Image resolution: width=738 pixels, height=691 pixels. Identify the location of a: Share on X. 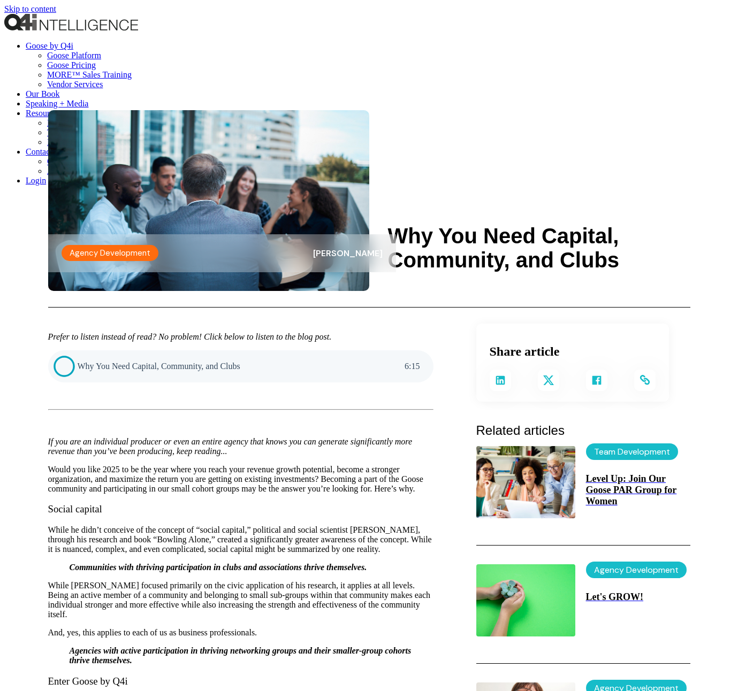
(548, 380).